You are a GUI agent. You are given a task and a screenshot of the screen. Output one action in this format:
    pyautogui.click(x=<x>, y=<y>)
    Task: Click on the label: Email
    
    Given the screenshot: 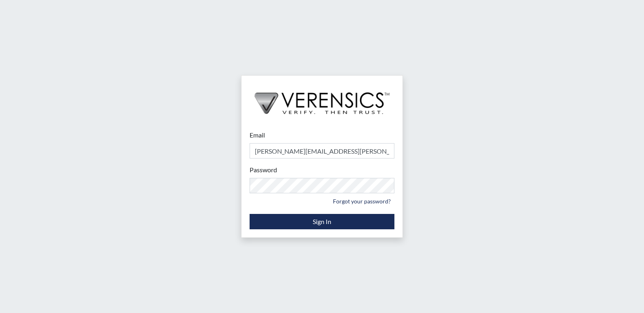 What is the action you would take?
    pyautogui.click(x=257, y=135)
    